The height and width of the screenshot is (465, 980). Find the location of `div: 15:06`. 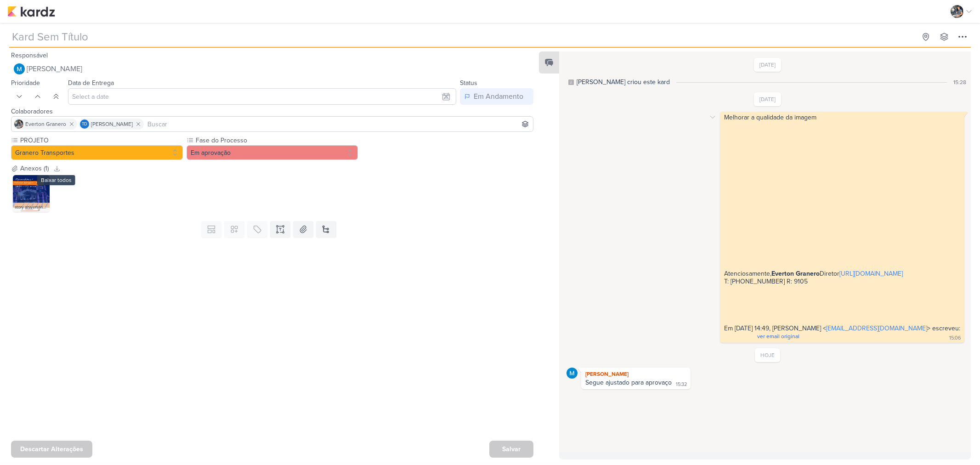

div: 15:06 is located at coordinates (955, 338).